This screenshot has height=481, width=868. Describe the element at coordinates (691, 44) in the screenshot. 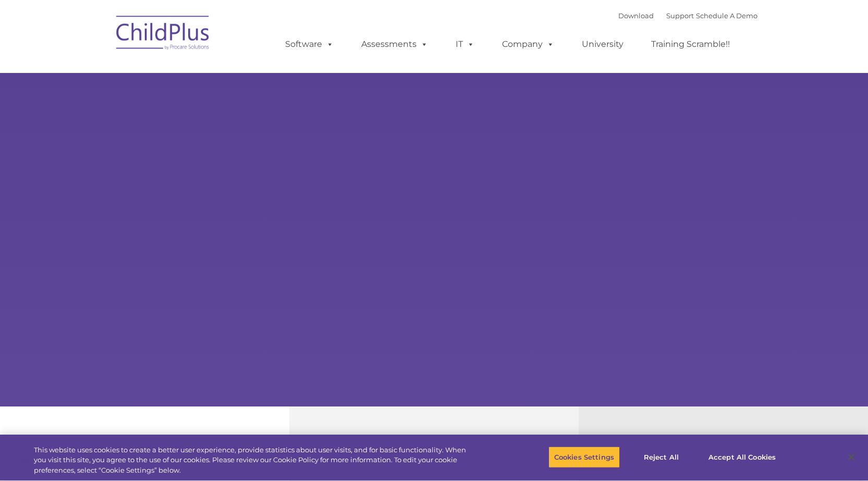

I see `a: Training Scramble!!` at that location.